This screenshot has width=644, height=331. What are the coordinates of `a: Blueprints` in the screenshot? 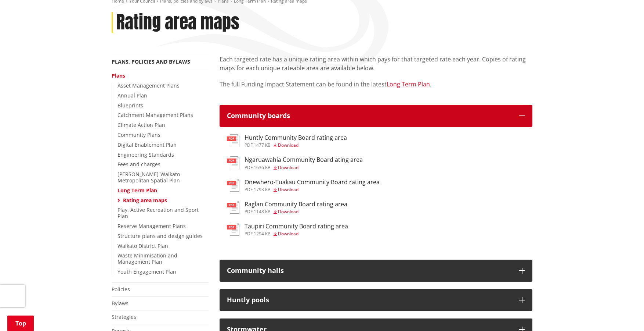 It's located at (130, 105).